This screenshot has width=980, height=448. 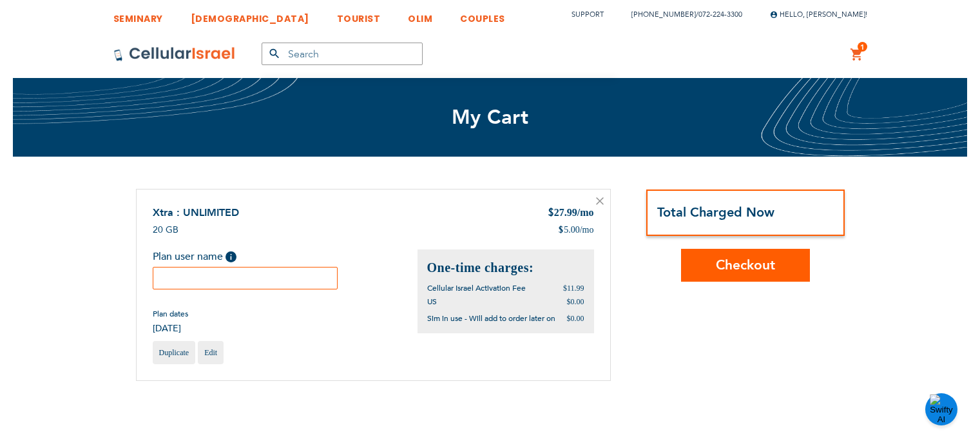 I want to click on a: Xtra : UNLIMITED, so click(x=196, y=213).